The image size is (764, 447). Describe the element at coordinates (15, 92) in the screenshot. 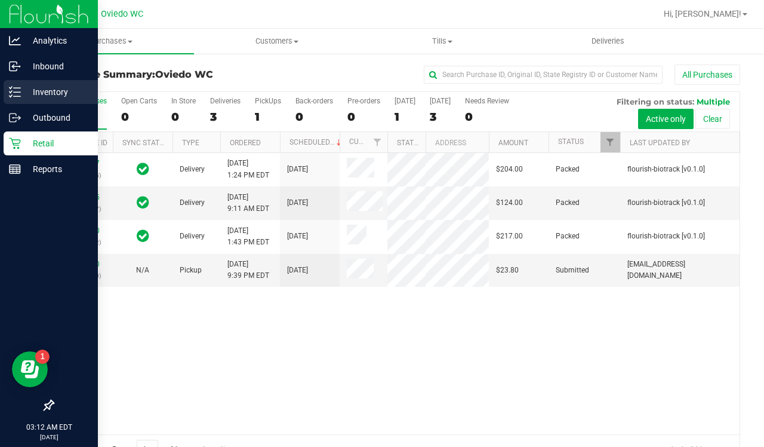

I see `inline-svg: Inventory` at that location.